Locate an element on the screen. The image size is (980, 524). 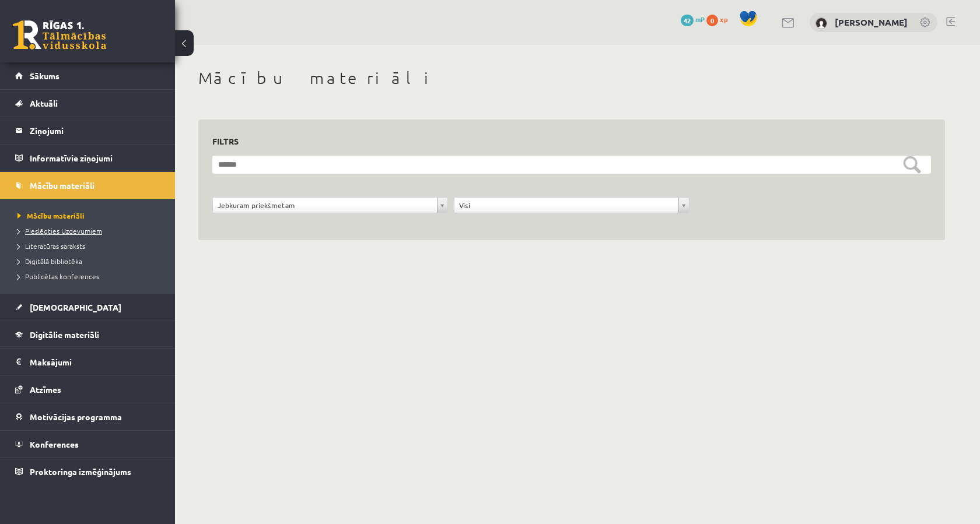
span: Visi is located at coordinates (566, 205).